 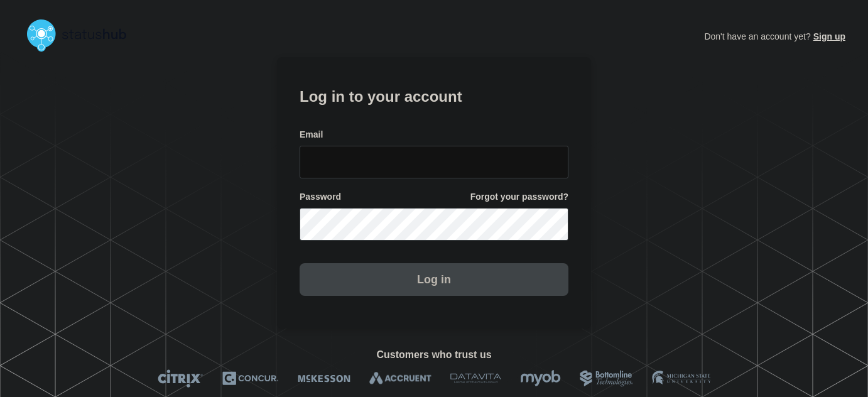 What do you see at coordinates (606, 378) in the screenshot?
I see `img: Bottomline logo` at bounding box center [606, 378].